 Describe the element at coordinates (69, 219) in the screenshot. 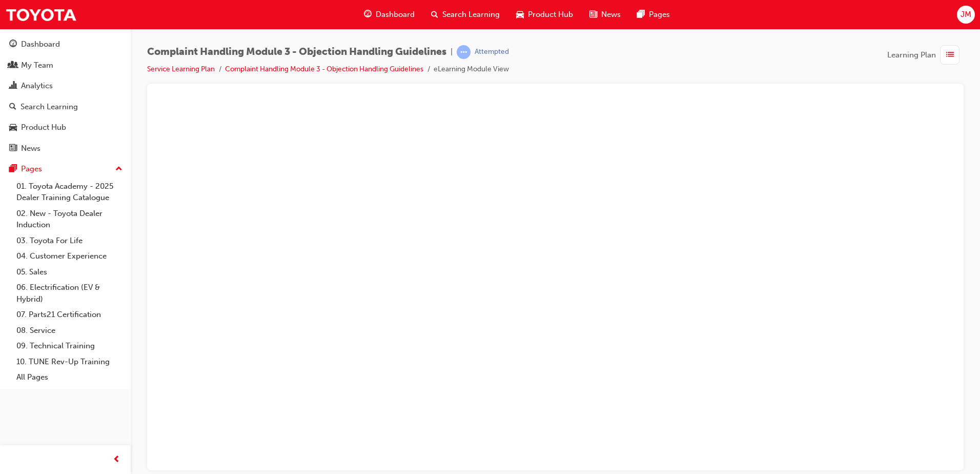

I see `a: 02. New - Toyota Dealer Induction` at that location.